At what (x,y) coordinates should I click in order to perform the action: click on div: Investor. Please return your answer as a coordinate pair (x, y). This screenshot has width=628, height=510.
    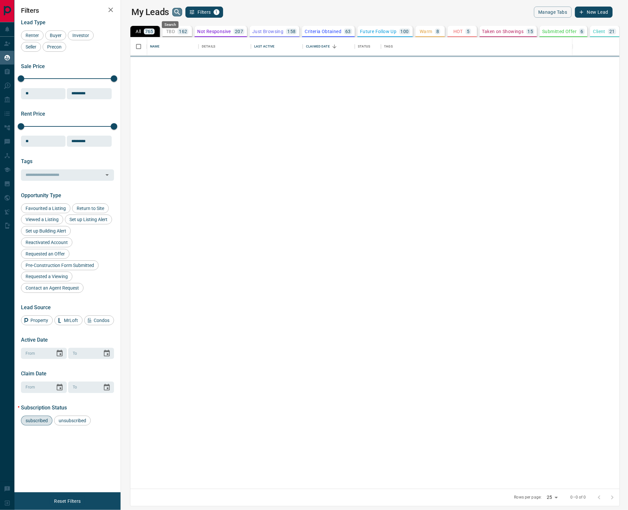
    Looking at the image, I should click on (81, 35).